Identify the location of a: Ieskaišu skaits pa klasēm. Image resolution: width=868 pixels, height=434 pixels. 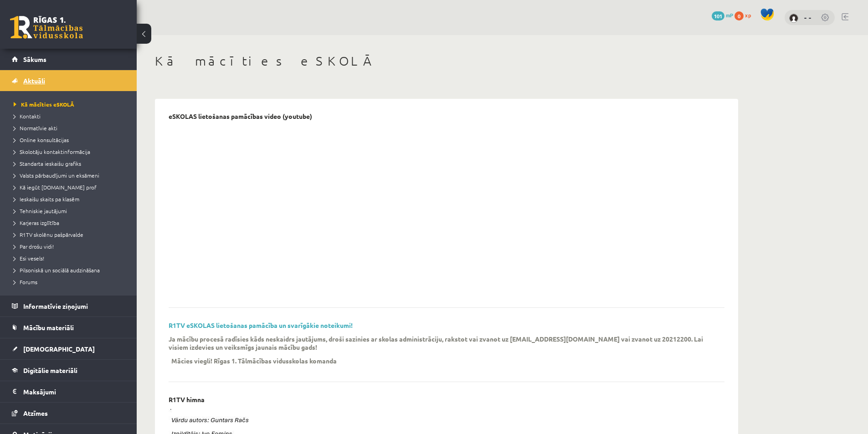
(71, 199).